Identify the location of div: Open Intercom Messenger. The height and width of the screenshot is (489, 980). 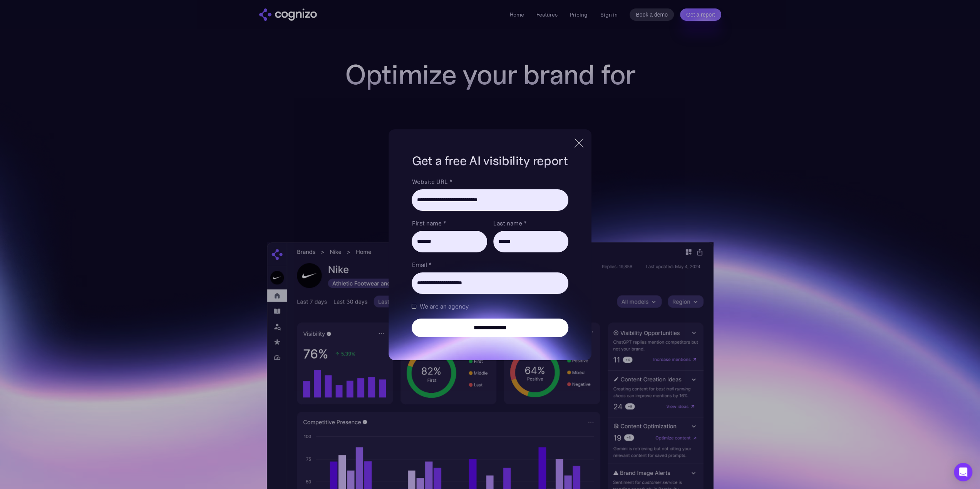
(963, 472).